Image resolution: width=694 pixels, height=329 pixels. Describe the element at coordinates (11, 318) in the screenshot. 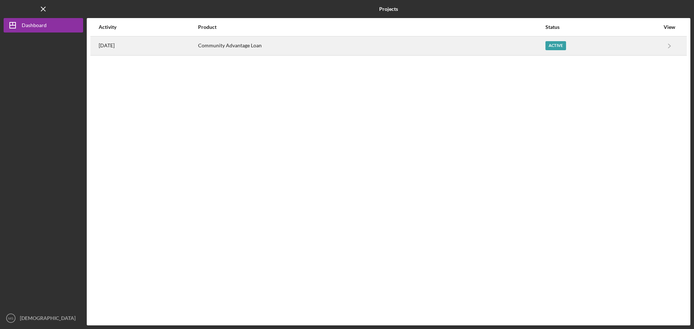

I see `text: MS` at that location.